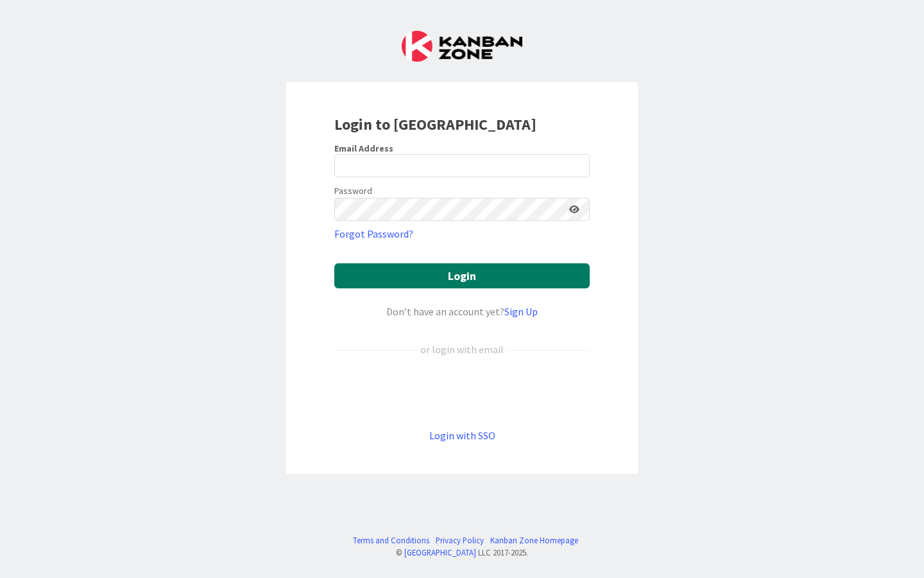  I want to click on img: Kanban Zone, so click(462, 47).